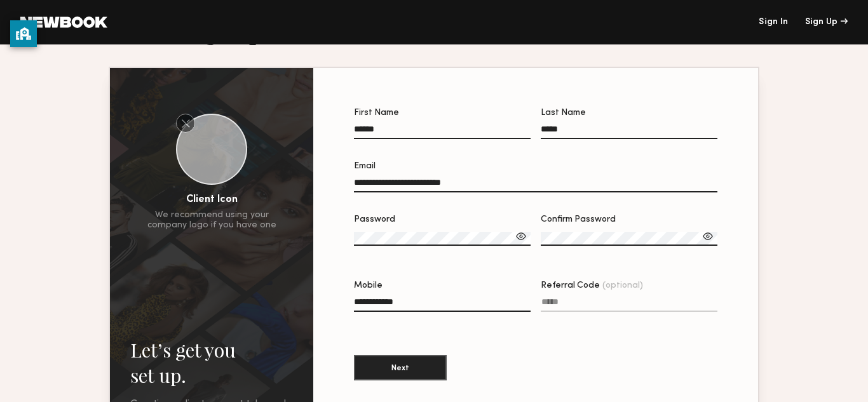 This screenshot has height=402, width=868. What do you see at coordinates (24, 34) in the screenshot?
I see `button: privacy banner` at bounding box center [24, 34].